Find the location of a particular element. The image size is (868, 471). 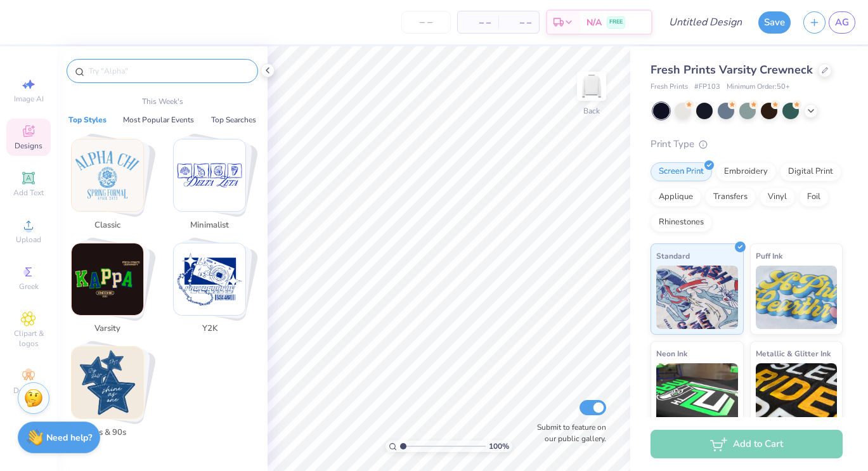

button: Top Searches is located at coordinates (234, 120).